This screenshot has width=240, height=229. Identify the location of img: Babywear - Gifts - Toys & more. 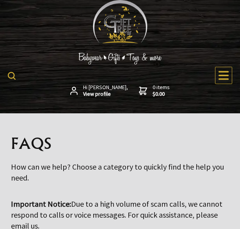
(120, 59).